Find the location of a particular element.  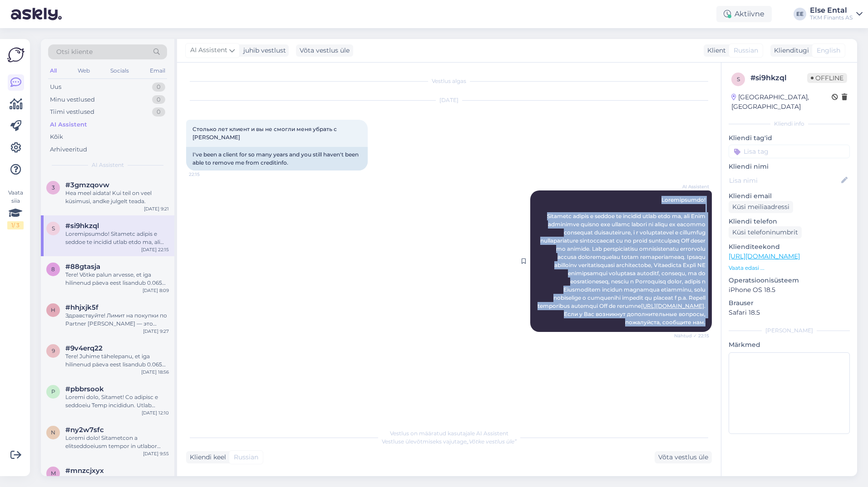

div: Kõik is located at coordinates (56, 137).